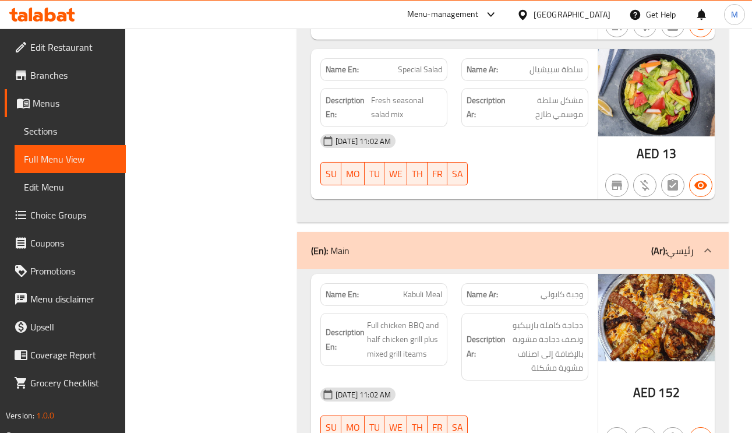 The image size is (752, 433). What do you see at coordinates (65, 327) in the screenshot?
I see `a: Upsell` at bounding box center [65, 327].